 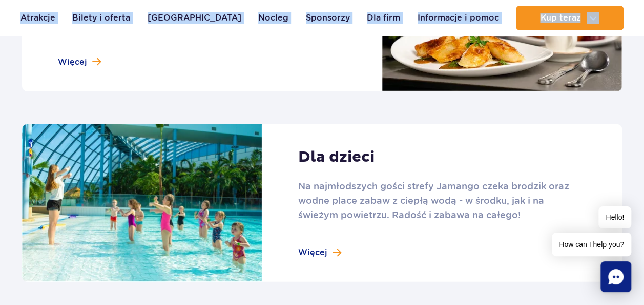 I want to click on span: Hello!, so click(x=615, y=217).